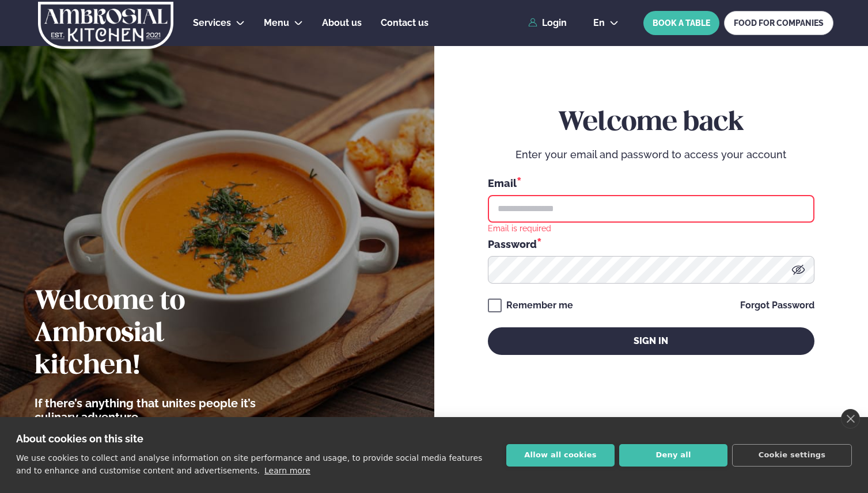  What do you see at coordinates (79, 438) in the screenshot?
I see `strong: About cookies on this site` at bounding box center [79, 438].